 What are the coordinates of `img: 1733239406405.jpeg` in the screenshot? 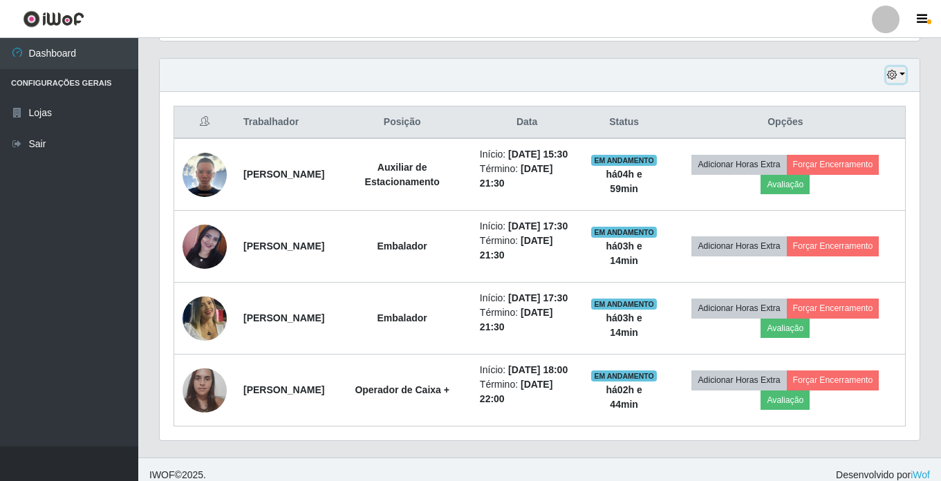 It's located at (205, 318).